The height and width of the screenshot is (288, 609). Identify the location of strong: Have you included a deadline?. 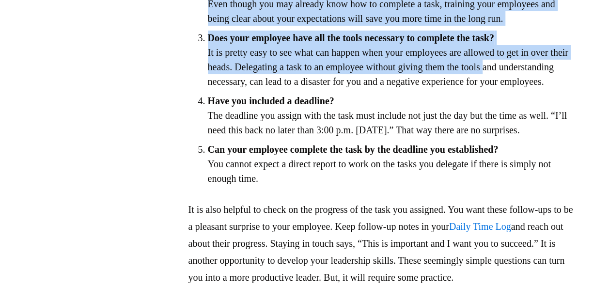
(271, 101).